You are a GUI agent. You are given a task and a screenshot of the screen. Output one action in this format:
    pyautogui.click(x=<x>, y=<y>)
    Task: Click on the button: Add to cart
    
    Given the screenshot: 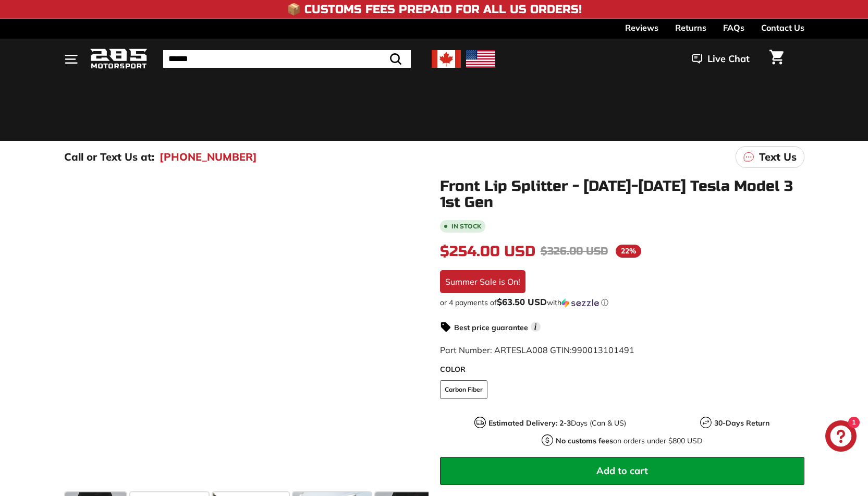 What is the action you would take?
    pyautogui.click(x=622, y=471)
    